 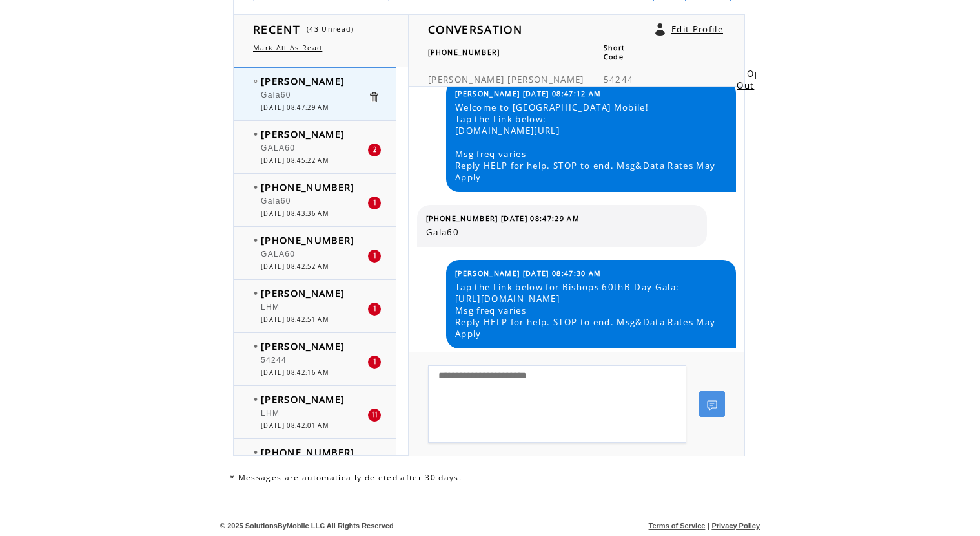 What do you see at coordinates (677, 525) in the screenshot?
I see `a: Terms of Service` at bounding box center [677, 525].